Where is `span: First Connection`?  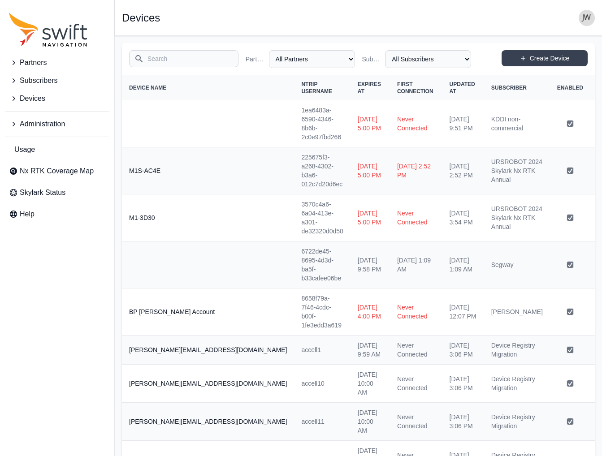 span: First Connection is located at coordinates (415, 88).